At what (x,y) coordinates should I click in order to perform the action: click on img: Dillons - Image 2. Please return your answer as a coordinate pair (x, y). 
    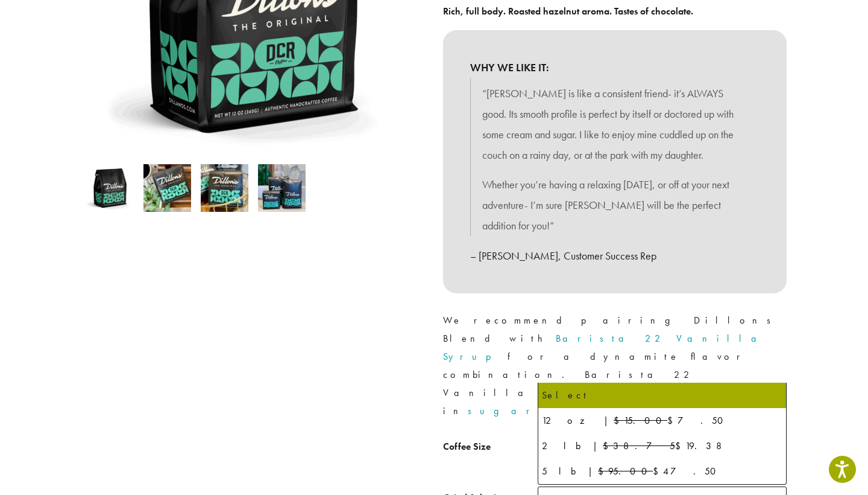
    Looking at the image, I should click on (168, 187).